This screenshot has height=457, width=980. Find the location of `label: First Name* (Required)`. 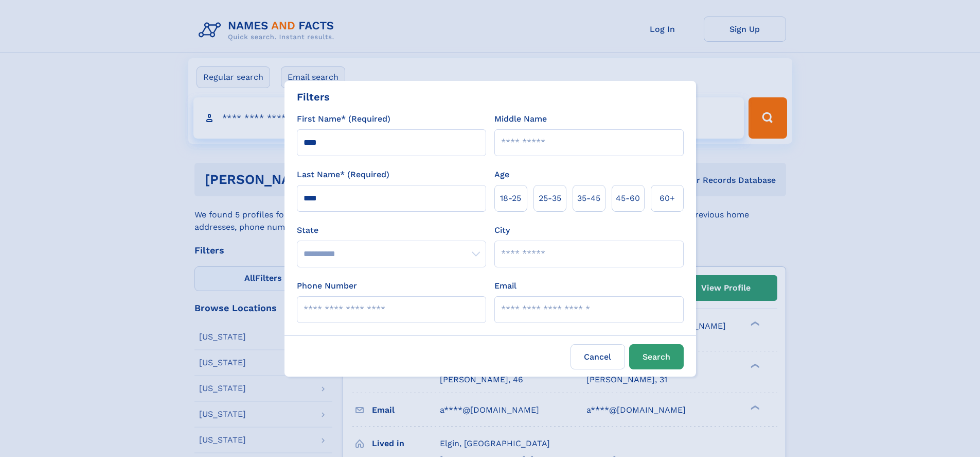

label: First Name* (Required) is located at coordinates (344, 119).